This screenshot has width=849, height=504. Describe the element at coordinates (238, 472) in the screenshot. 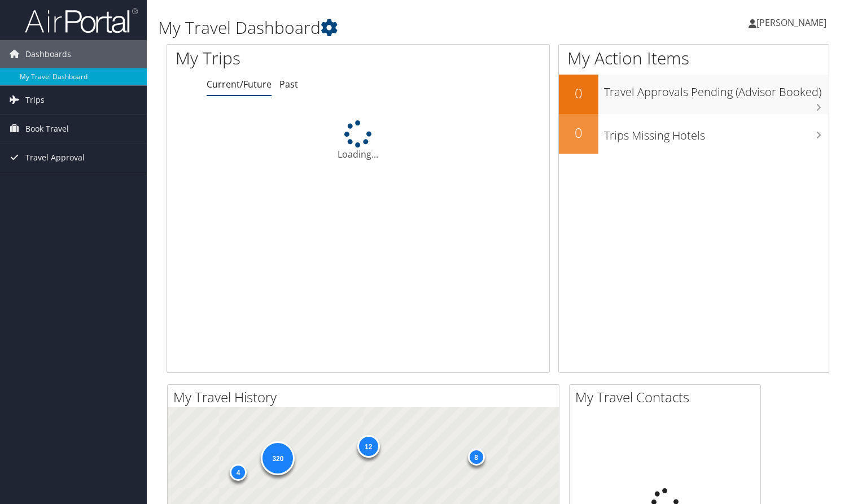

I see `div: 4` at that location.